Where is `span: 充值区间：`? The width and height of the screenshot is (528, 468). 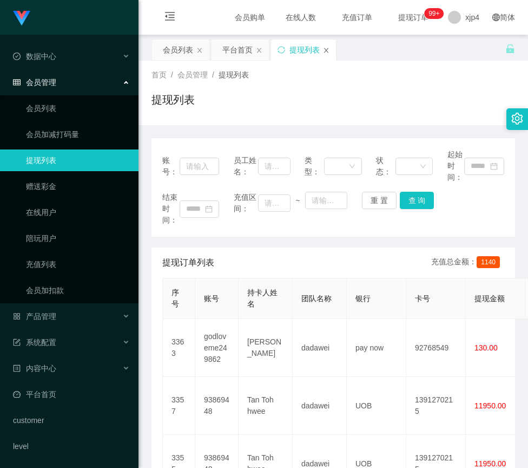 span: 充值区间： is located at coordinates (246, 203).